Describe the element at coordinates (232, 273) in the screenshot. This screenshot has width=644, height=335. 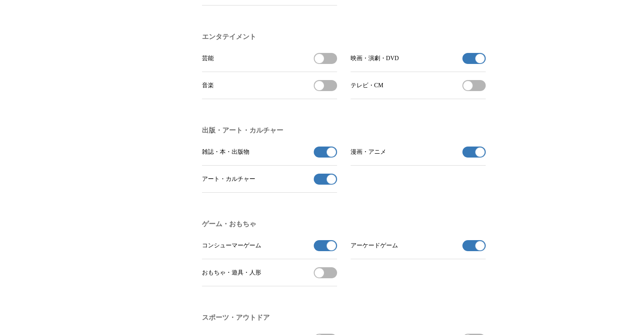
I see `span: おもちゃ・遊具・人形` at that location.